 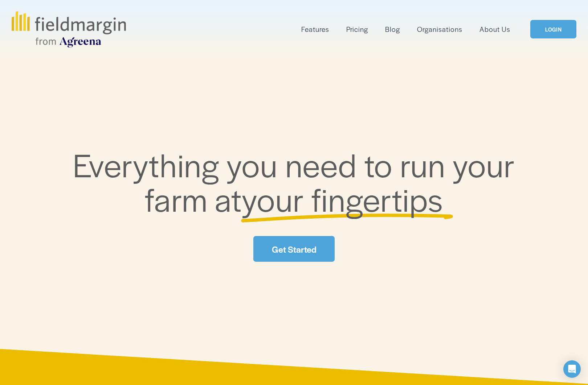 I want to click on a: Pricing, so click(x=357, y=29).